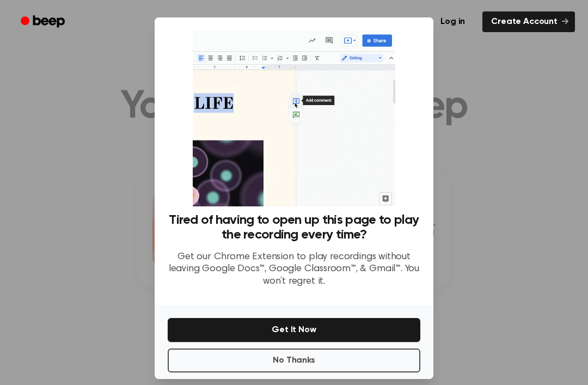 The image size is (588, 385). Describe the element at coordinates (293, 118) in the screenshot. I see `img: Beep extension in action` at that location.